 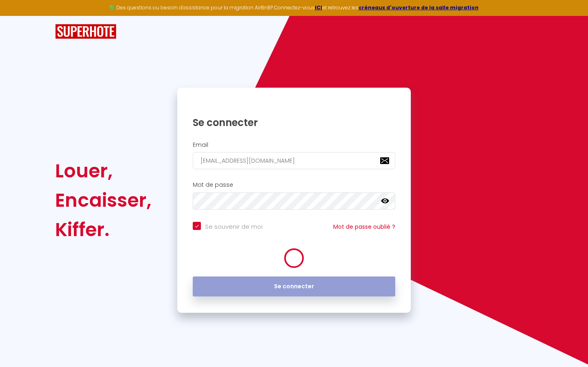 What do you see at coordinates (103, 200) in the screenshot?
I see `div: Encaisser,` at bounding box center [103, 200].